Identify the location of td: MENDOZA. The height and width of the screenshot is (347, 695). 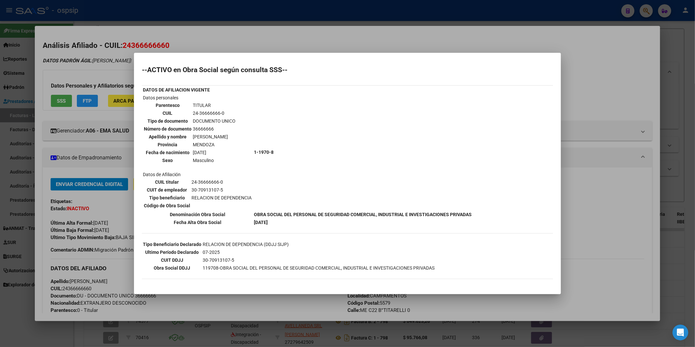
(214, 145).